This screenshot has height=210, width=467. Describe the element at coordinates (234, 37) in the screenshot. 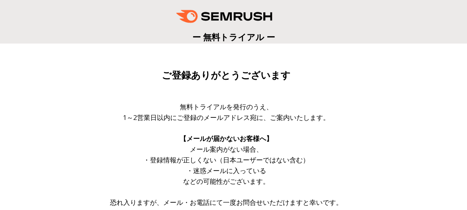

I see `span: ー 無料トライアル ー` at that location.